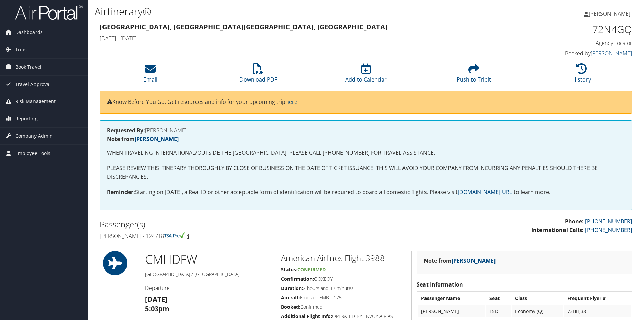 The width and height of the screenshot is (644, 320). Describe the element at coordinates (569, 30) in the screenshot. I see `h1: 72N4GQ` at that location.